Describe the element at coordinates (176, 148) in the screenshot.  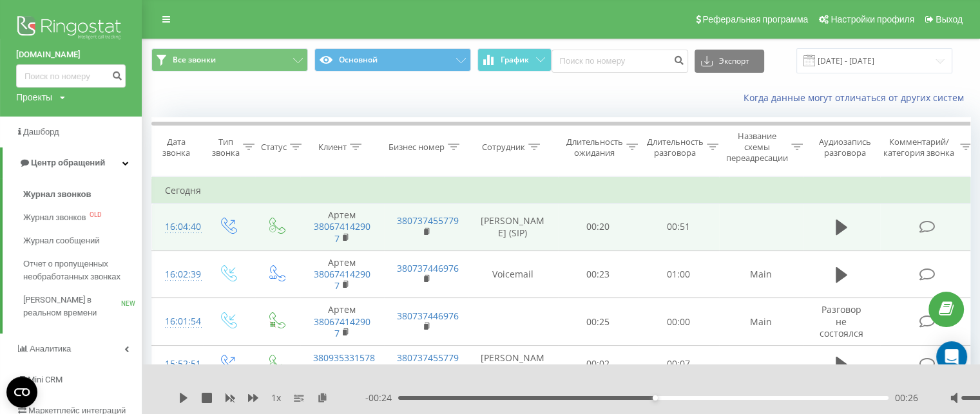
I see `div: Дата звонка` at that location.